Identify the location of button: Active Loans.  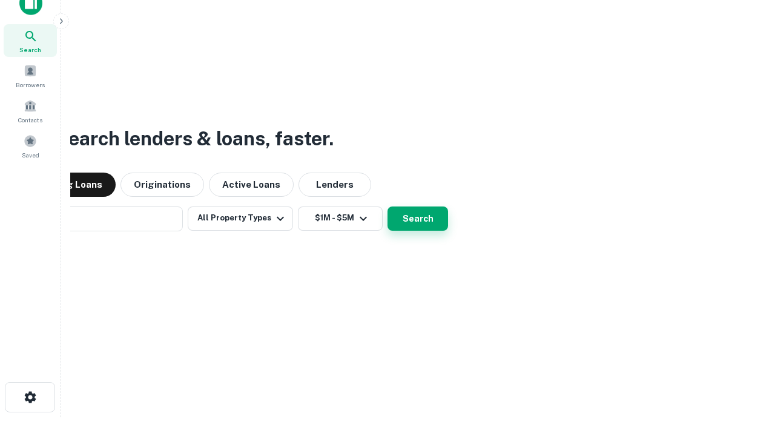
(251, 185).